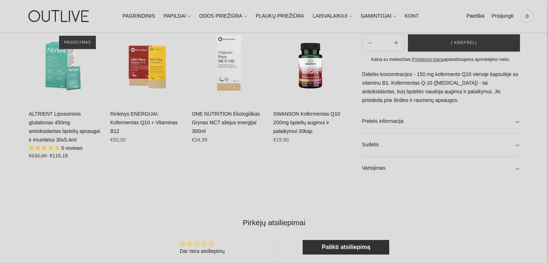  Describe the element at coordinates (281, 140) in the screenshot. I see `span: €19,90` at that location.